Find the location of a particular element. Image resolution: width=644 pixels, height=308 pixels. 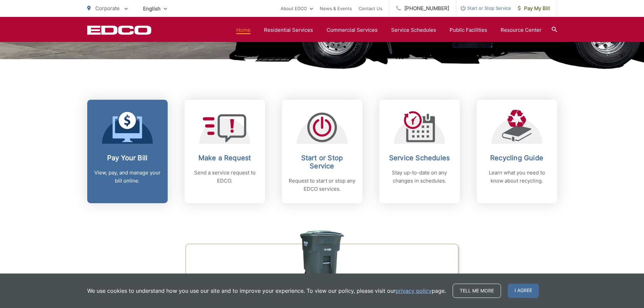

a: Tell me more is located at coordinates (477, 291).